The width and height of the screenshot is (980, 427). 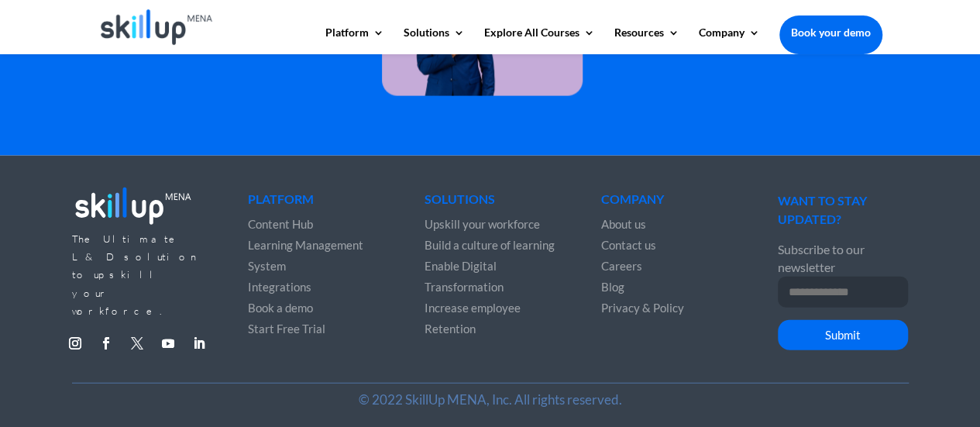 I want to click on a: Content Hub, so click(x=281, y=224).